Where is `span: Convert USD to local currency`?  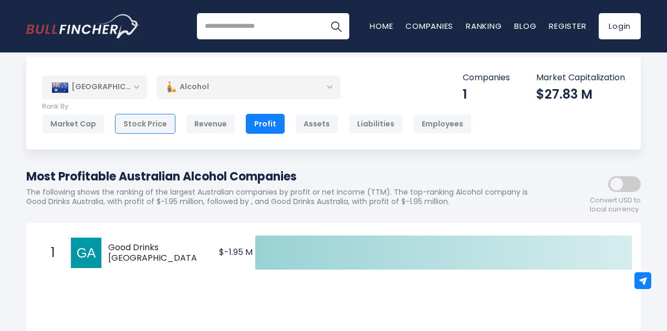 span: Convert USD to local currency is located at coordinates (615, 205).